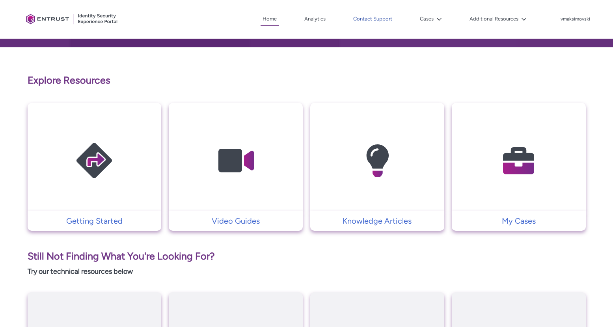 The width and height of the screenshot is (613, 327). What do you see at coordinates (373, 19) in the screenshot?
I see `a: Contact Support` at bounding box center [373, 19].